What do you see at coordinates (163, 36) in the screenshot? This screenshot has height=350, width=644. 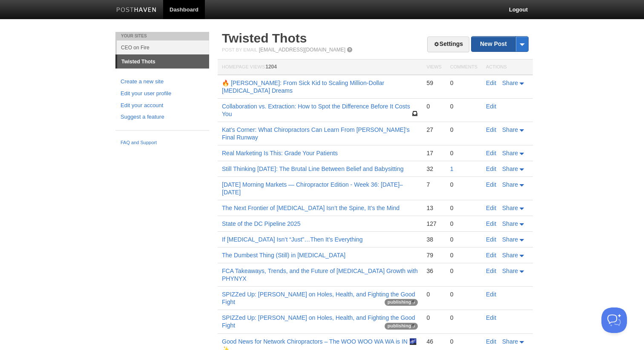 I see `li: Your Sites` at bounding box center [163, 36].